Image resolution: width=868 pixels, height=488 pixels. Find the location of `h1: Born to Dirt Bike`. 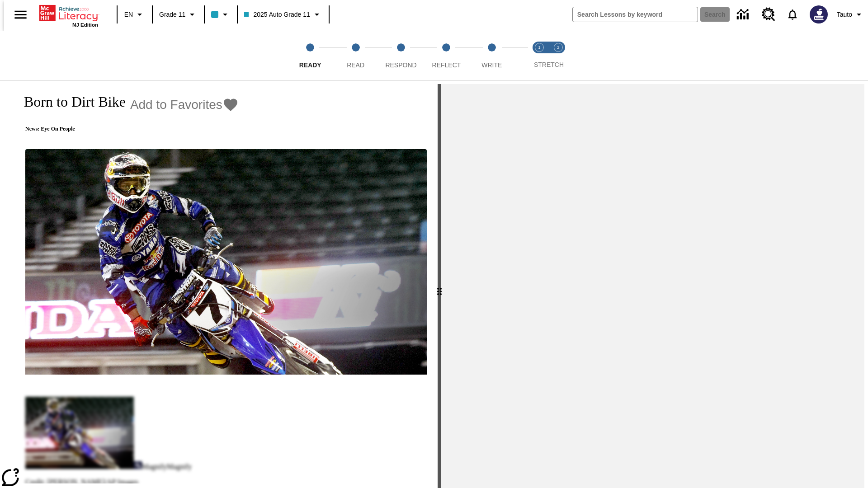

h1: Born to Dirt Bike is located at coordinates (70, 102).